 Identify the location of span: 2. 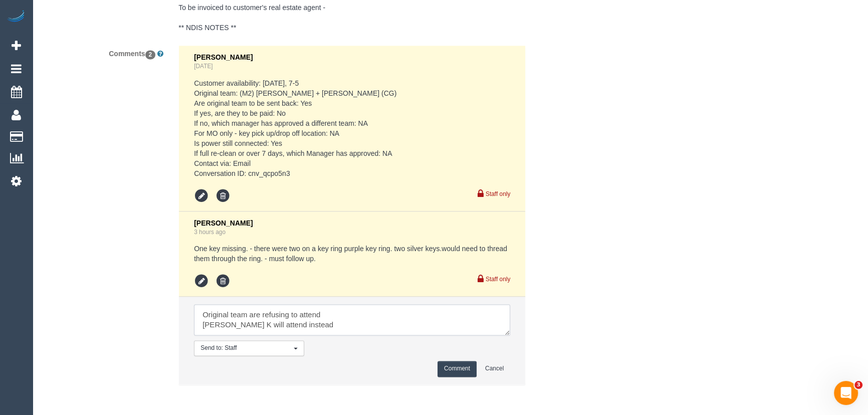
(150, 54).